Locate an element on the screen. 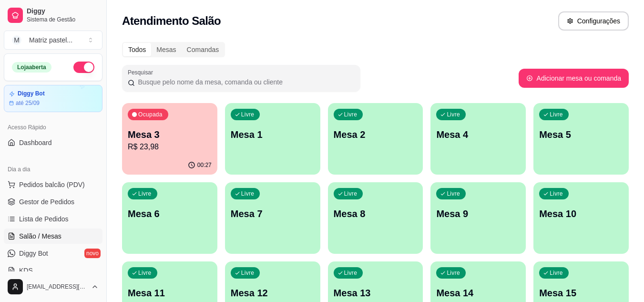 The height and width of the screenshot is (302, 644). p: Mesa 14 is located at coordinates (478, 293).